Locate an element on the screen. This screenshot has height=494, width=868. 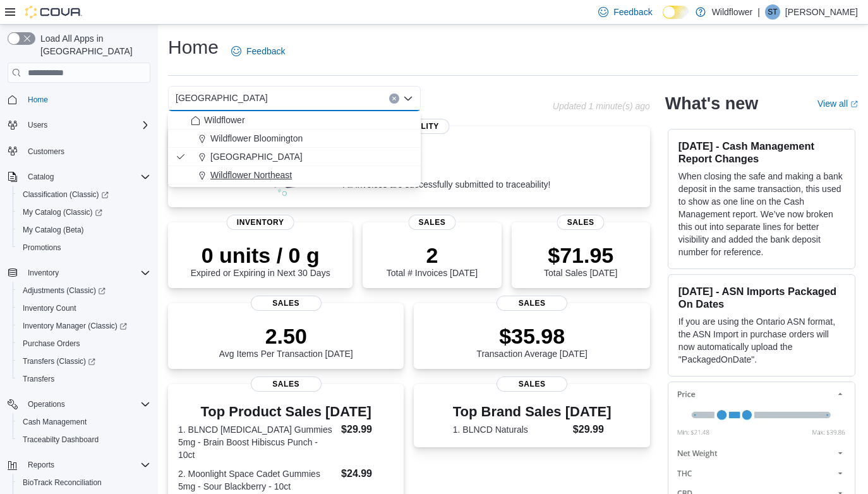
div: Sarah Tahir is located at coordinates (772, 12).